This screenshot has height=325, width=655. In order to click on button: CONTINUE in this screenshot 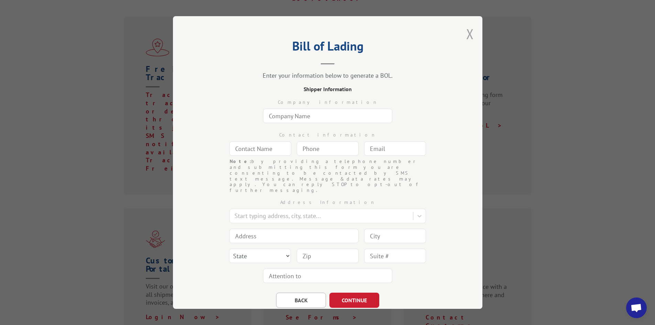, I will do `click(354, 300)`.